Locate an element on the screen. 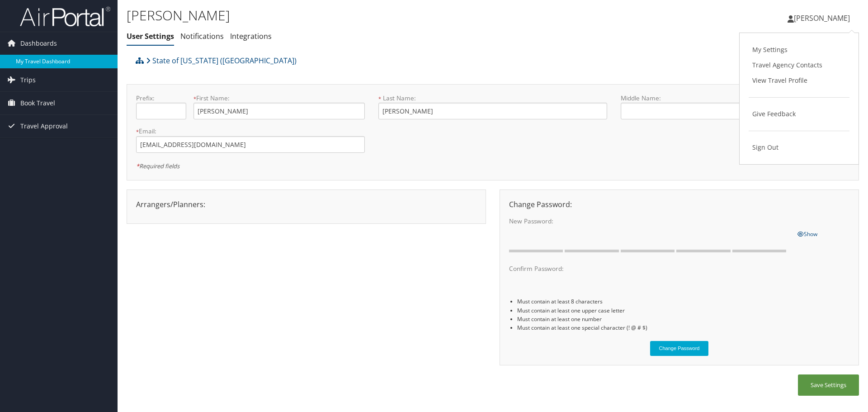 This screenshot has width=868, height=412. label: Prefix: is located at coordinates (161, 98).